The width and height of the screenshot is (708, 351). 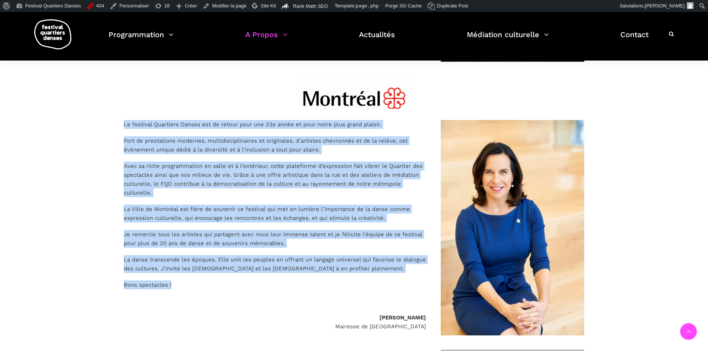 I want to click on a: Médiation culturelle, so click(x=508, y=39).